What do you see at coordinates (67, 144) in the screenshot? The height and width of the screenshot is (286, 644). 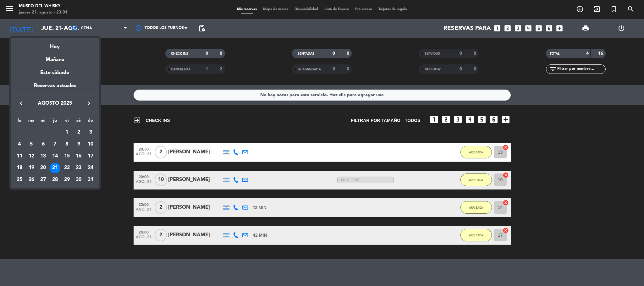 I see `td: 8 de agosto de 2025` at bounding box center [67, 144].